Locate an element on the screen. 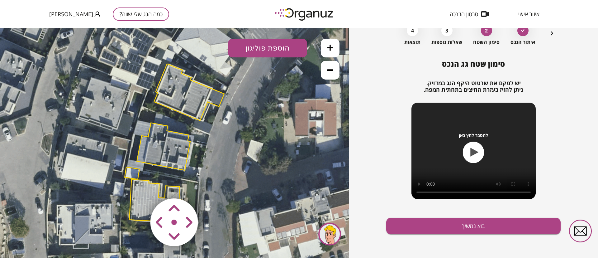 The width and height of the screenshot is (598, 258). div: 4 is located at coordinates (413, 31).